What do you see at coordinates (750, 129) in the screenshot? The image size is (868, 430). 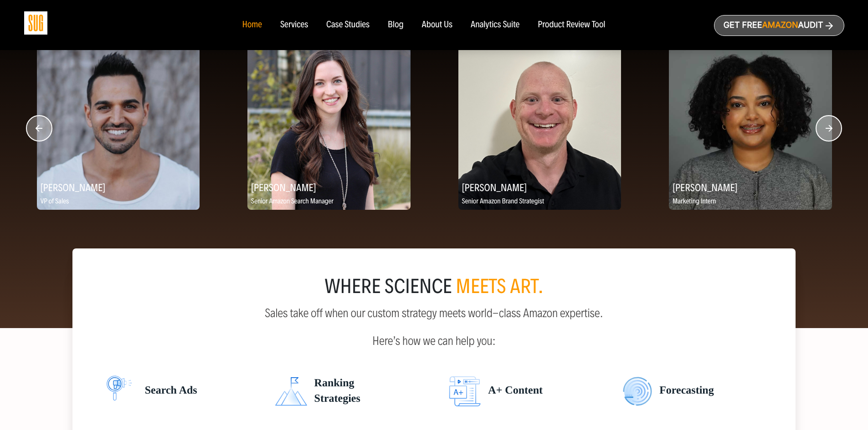 I see `img: Hanna Tekle, Marketing Intern` at bounding box center [750, 129].